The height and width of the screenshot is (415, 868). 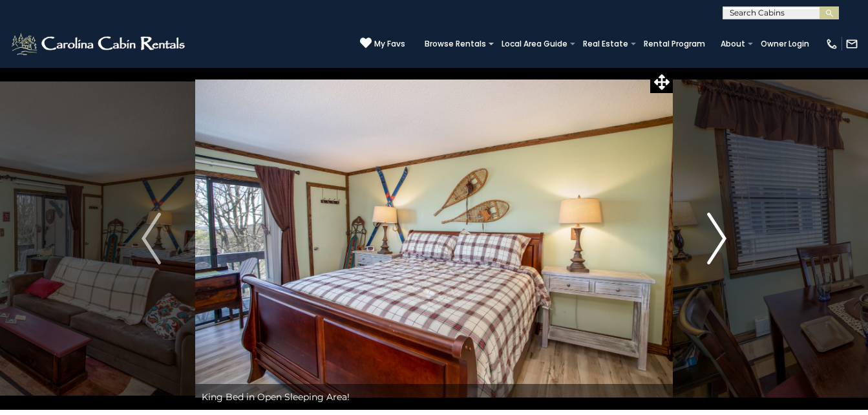 What do you see at coordinates (852, 44) in the screenshot?
I see `img: mail-regular-white.png` at bounding box center [852, 44].